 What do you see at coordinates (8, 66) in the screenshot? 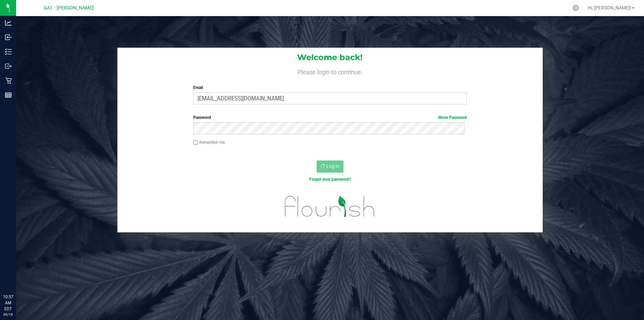
I see `inline-svg: Outbound` at bounding box center [8, 66].